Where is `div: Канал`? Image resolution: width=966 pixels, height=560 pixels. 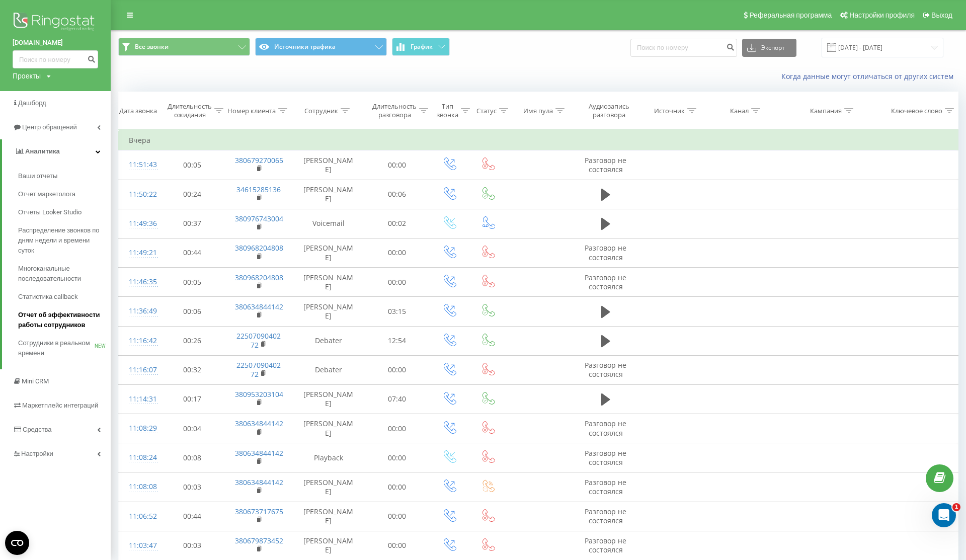
div: Канал is located at coordinates (739, 111).